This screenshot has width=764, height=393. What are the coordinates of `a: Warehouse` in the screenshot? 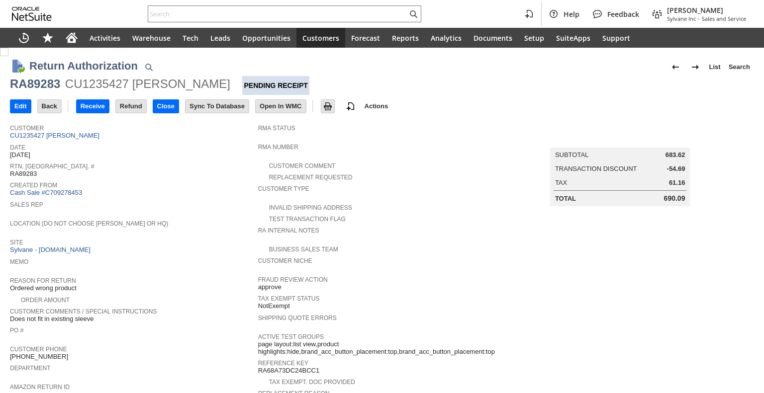 It's located at (151, 38).